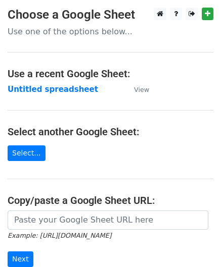  What do you see at coordinates (136, 89) in the screenshot?
I see `a: View` at bounding box center [136, 89].